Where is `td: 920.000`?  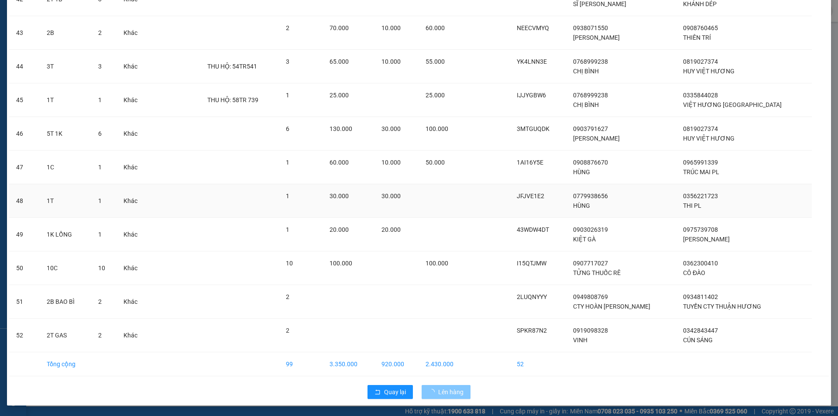
td: 920.000 is located at coordinates (396, 364).